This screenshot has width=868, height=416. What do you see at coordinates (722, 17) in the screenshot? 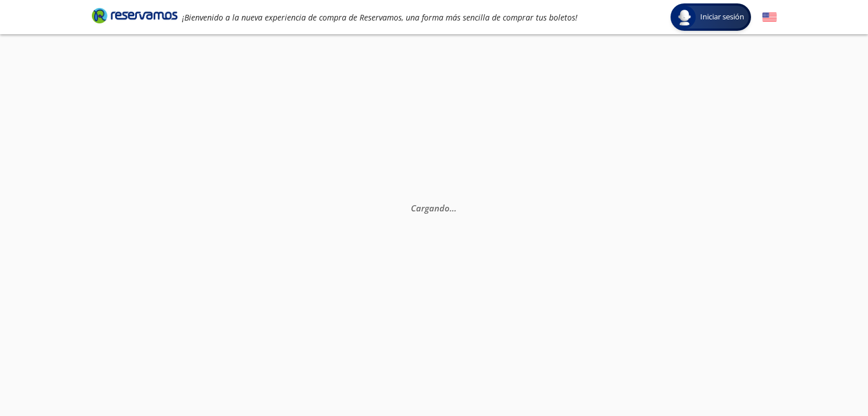
I see `span: Iniciar sesión` at bounding box center [722, 17].